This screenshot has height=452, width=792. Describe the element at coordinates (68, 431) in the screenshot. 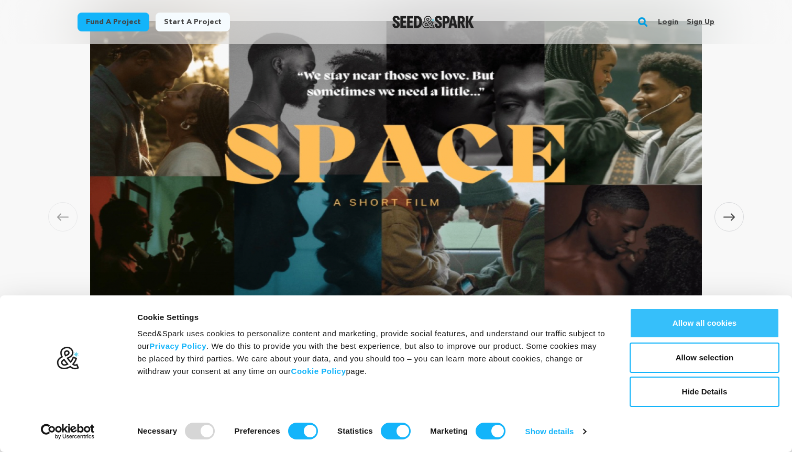

I see `a: Usercentrics Cookiebot - opens in a new window` at that location.